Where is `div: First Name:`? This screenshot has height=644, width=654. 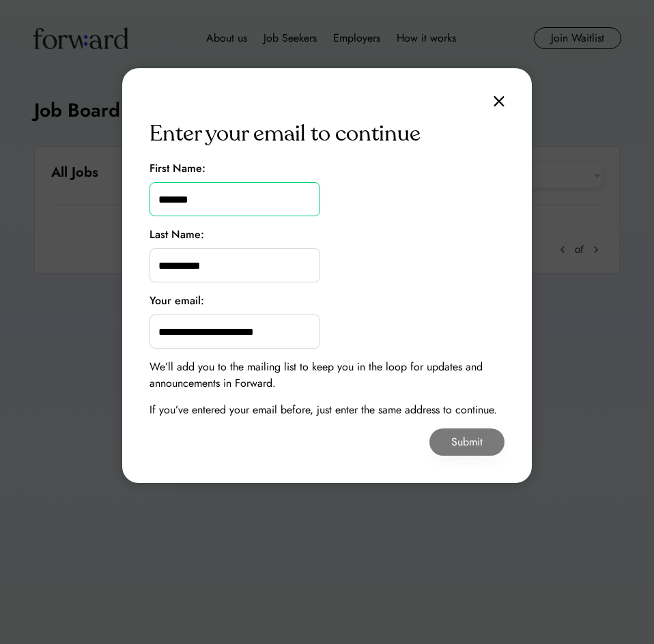
div: First Name: is located at coordinates (177, 168).